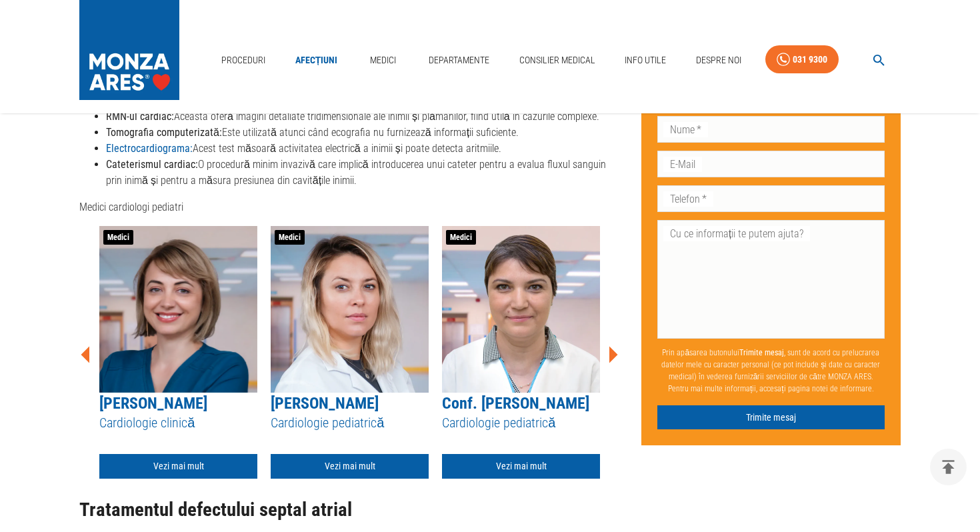 The height and width of the screenshot is (532, 980). What do you see at coordinates (349, 207) in the screenshot?
I see `p: Medici cardiologi pediatri` at bounding box center [349, 207].